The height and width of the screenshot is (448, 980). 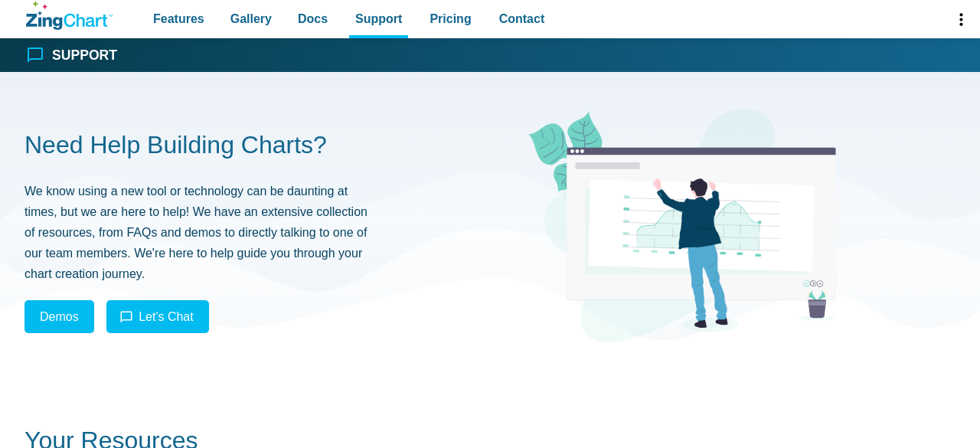 What do you see at coordinates (59, 317) in the screenshot?
I see `span: Demos` at bounding box center [59, 317].